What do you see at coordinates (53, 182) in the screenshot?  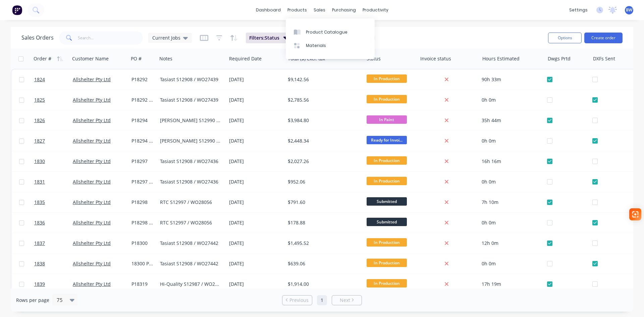 I see `a: 1831` at bounding box center [53, 182].